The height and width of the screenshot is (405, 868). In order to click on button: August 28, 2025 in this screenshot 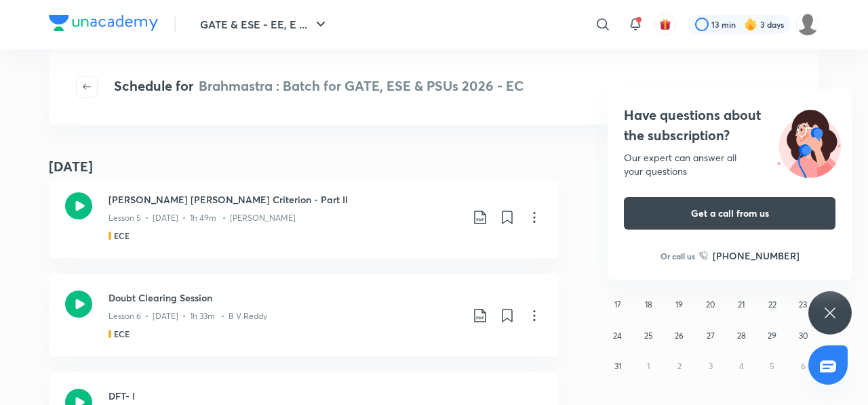, I will do `click(741, 336)`.